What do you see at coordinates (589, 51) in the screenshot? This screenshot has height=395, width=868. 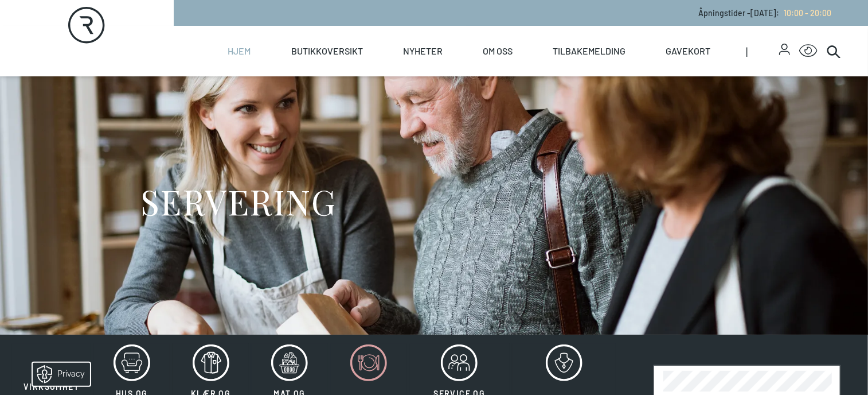 I see `a: Tilbakemelding` at bounding box center [589, 51].